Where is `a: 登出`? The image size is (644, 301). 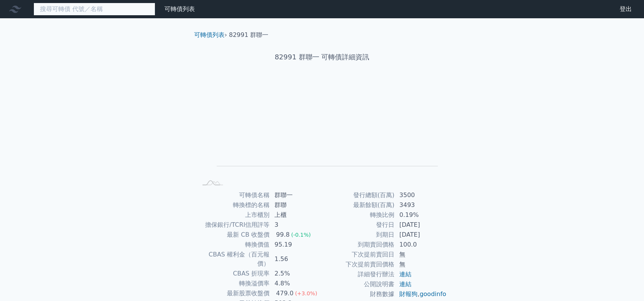 a: 登出 is located at coordinates (626, 9).